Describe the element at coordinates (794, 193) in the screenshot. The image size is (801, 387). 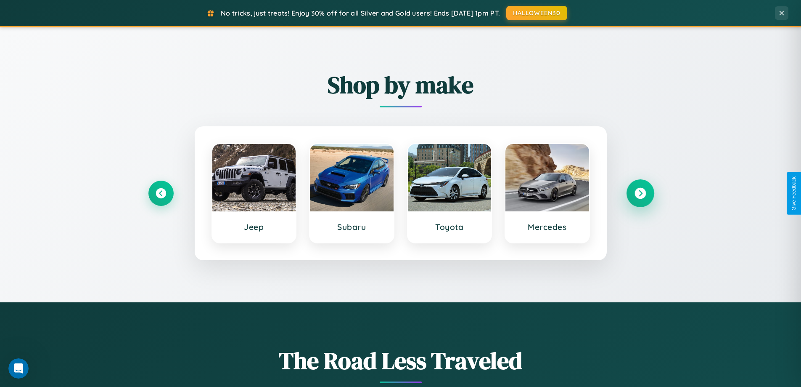
I see `div: Give Feedback` at that location.